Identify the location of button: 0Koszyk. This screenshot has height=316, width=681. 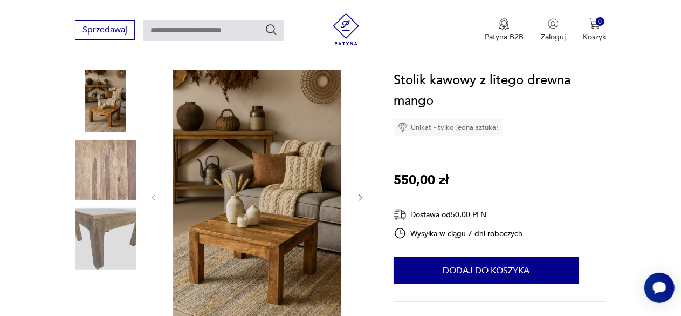
(595, 30).